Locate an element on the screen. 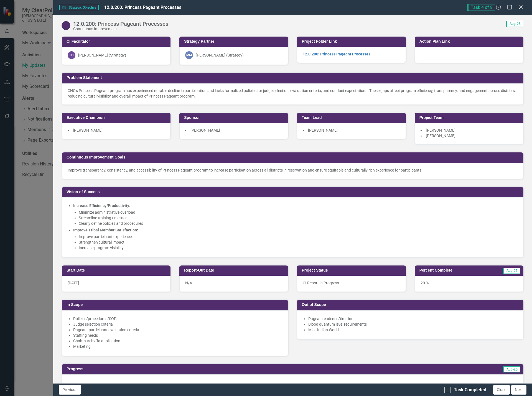 This screenshot has height=396, width=532. span: Strategic Objective is located at coordinates (78, 8).